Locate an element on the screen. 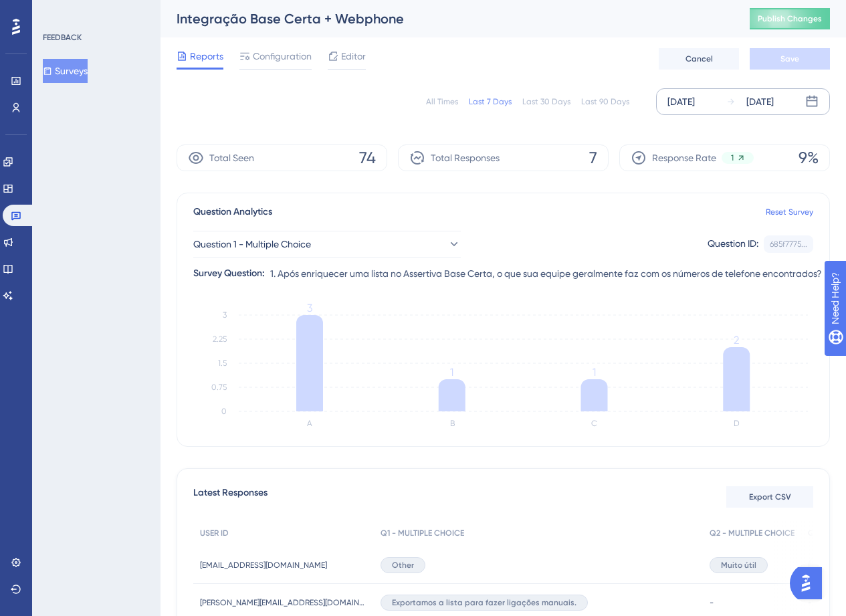 The width and height of the screenshot is (846, 616). div: FEEDBACK is located at coordinates (62, 37).